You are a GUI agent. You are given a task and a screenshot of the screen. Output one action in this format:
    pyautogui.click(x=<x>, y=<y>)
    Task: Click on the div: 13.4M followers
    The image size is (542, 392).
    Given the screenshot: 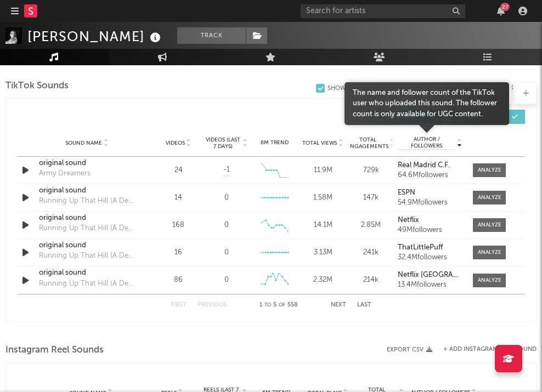 What is the action you would take?
    pyautogui.click(x=430, y=285)
    